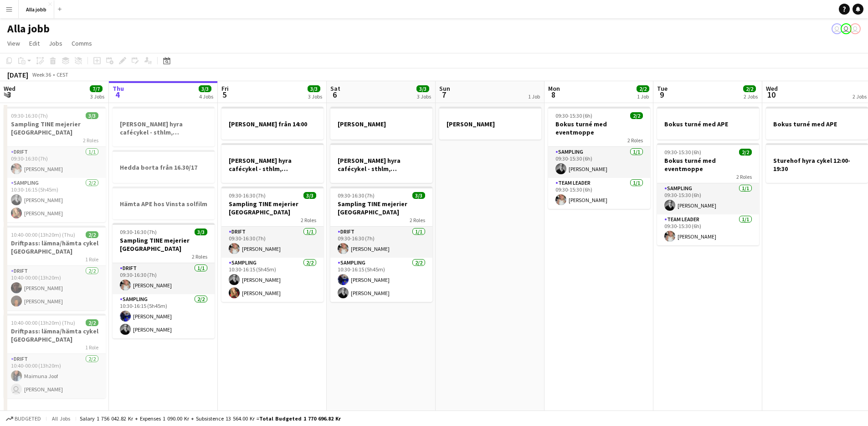 This screenshot has width=868, height=426. What do you see at coordinates (817, 164) in the screenshot?
I see `h3: Sturehof hyra cykel 12:00-19:30` at bounding box center [817, 164].